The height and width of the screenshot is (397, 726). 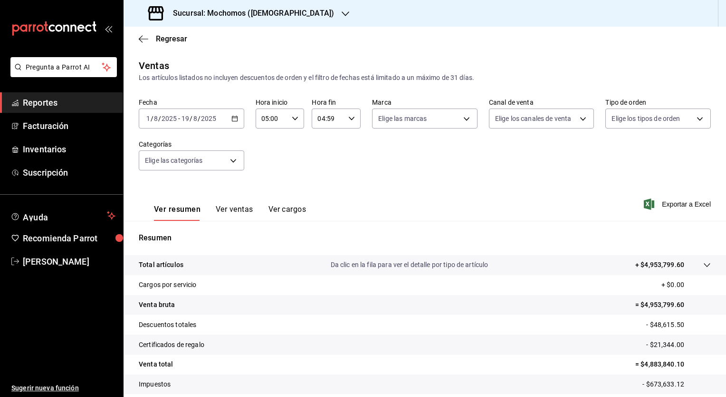 What do you see at coordinates (410, 264) in the screenshot?
I see `p: Da clic en la fila para ver el detalle por tipo de artículo` at bounding box center [410, 264].